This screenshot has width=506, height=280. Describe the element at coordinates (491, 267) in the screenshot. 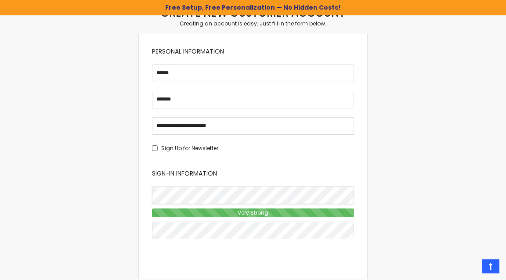

I see `a: Top` at that location.